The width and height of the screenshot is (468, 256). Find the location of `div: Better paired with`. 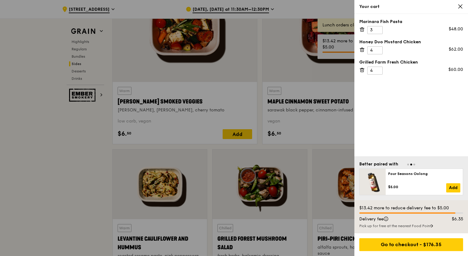

div: Better paired with is located at coordinates (378, 164).